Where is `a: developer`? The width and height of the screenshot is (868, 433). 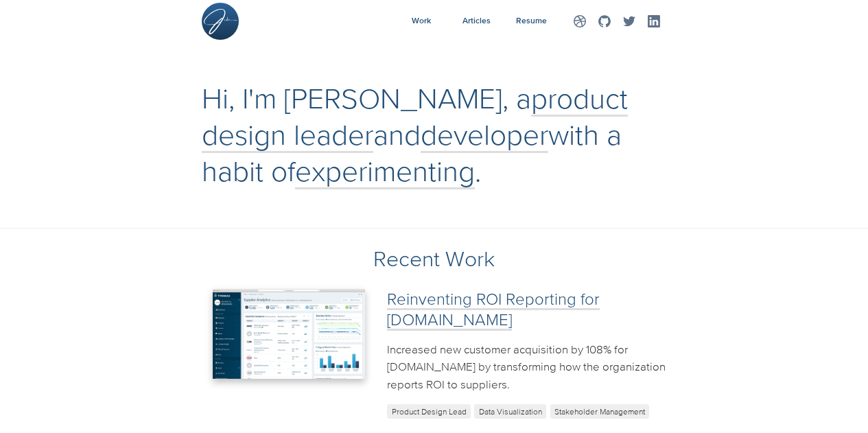
a: developer is located at coordinates (484, 135).